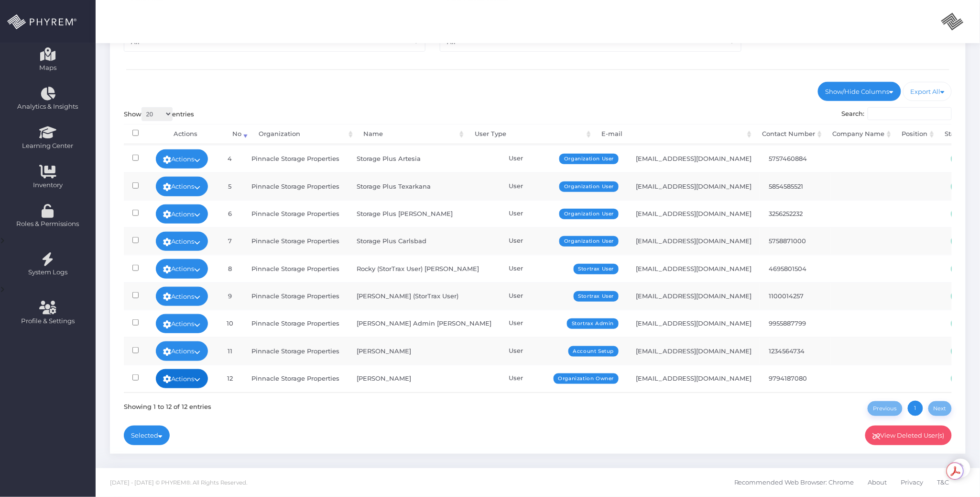 Image resolution: width=980 pixels, height=497 pixels. Describe the element at coordinates (794, 482) in the screenshot. I see `a: Recommended Web Browser: Chrome` at that location.